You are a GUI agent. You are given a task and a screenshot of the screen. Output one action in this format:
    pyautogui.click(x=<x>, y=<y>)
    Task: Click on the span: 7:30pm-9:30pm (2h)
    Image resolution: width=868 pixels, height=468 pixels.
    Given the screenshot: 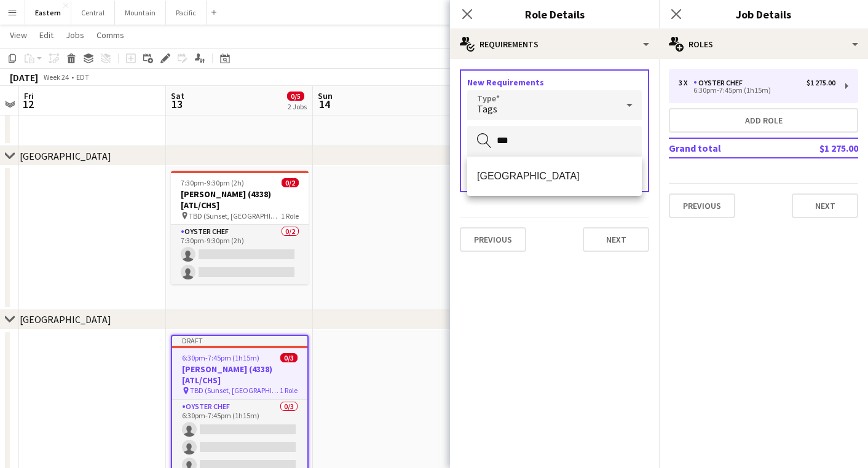 What is the action you would take?
    pyautogui.click(x=212, y=182)
    